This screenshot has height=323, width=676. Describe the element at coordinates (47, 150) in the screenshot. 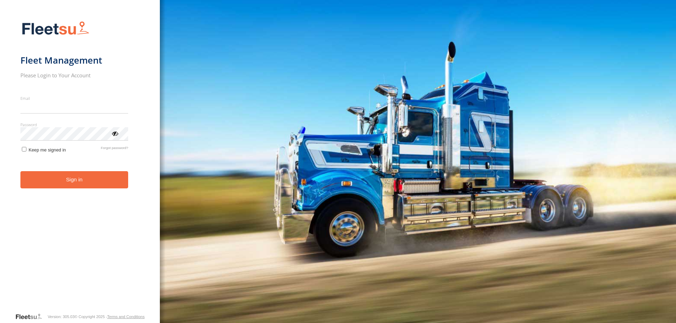

I see `span: Keep me signed in` at that location.